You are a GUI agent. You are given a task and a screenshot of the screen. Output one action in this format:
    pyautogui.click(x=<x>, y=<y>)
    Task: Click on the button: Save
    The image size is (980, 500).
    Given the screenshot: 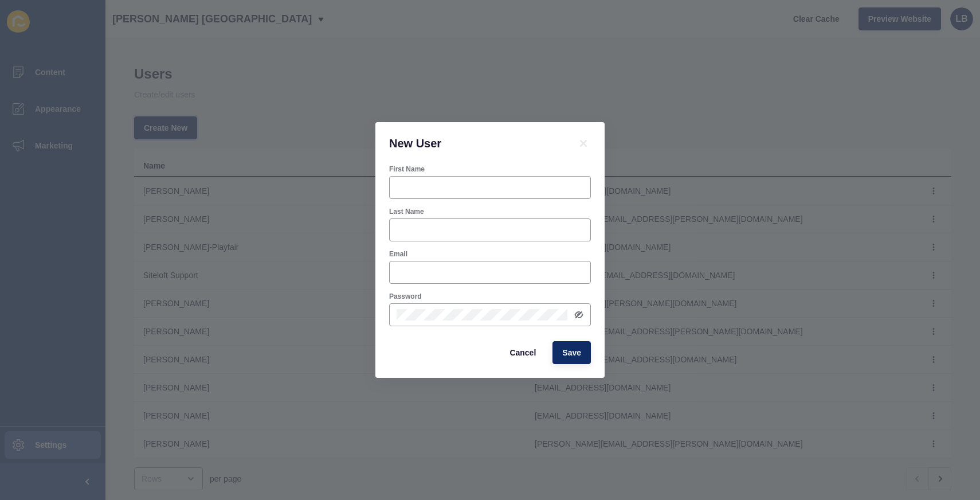 What is the action you would take?
    pyautogui.click(x=572, y=353)
    